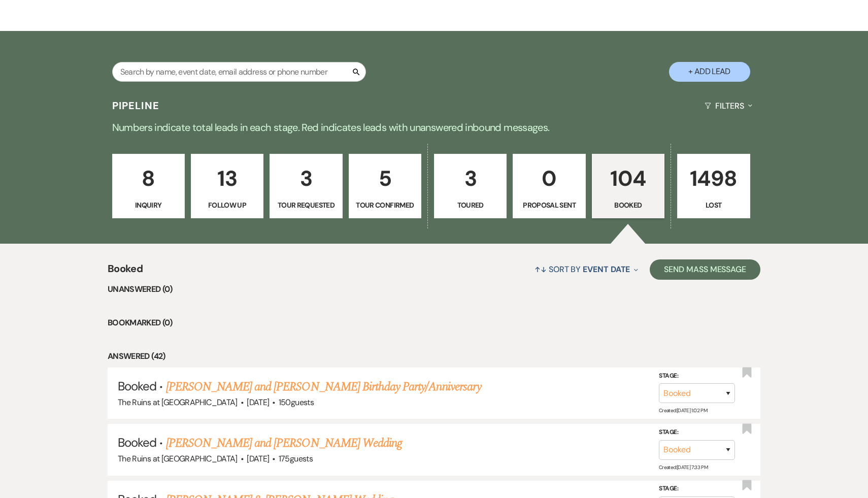 Image resolution: width=868 pixels, height=498 pixels. Describe the element at coordinates (149, 206) in the screenshot. I see `p: Inquiry` at that location.